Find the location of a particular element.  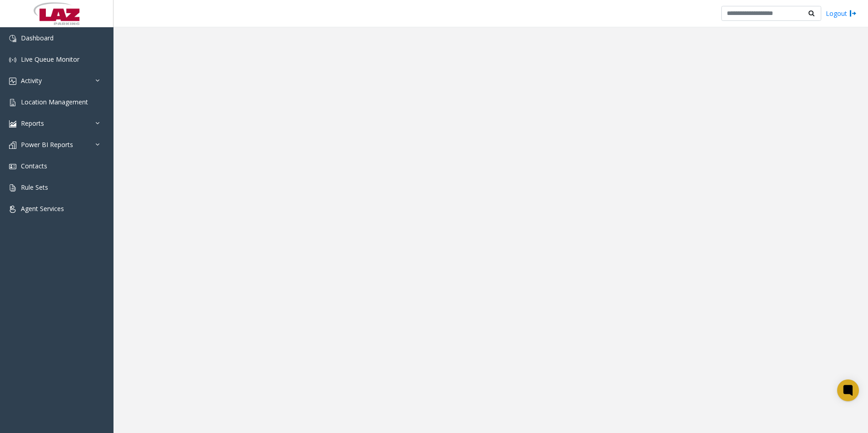

span: Contacts is located at coordinates (34, 166).